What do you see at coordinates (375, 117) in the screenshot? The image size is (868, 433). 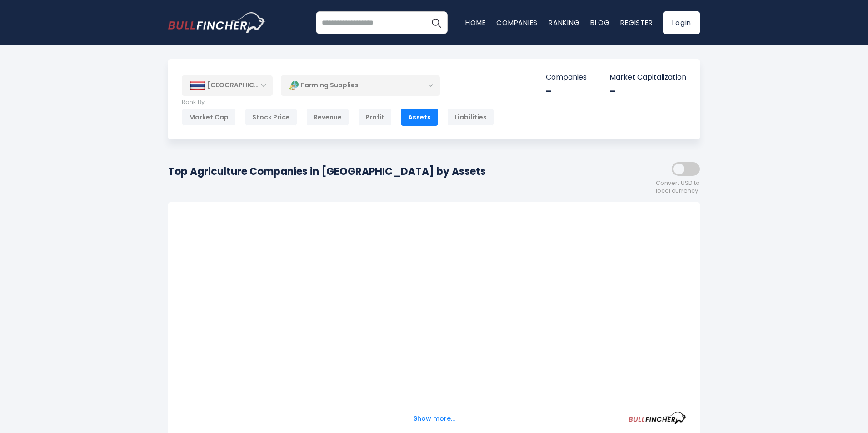 I see `div: Profit` at bounding box center [375, 117].